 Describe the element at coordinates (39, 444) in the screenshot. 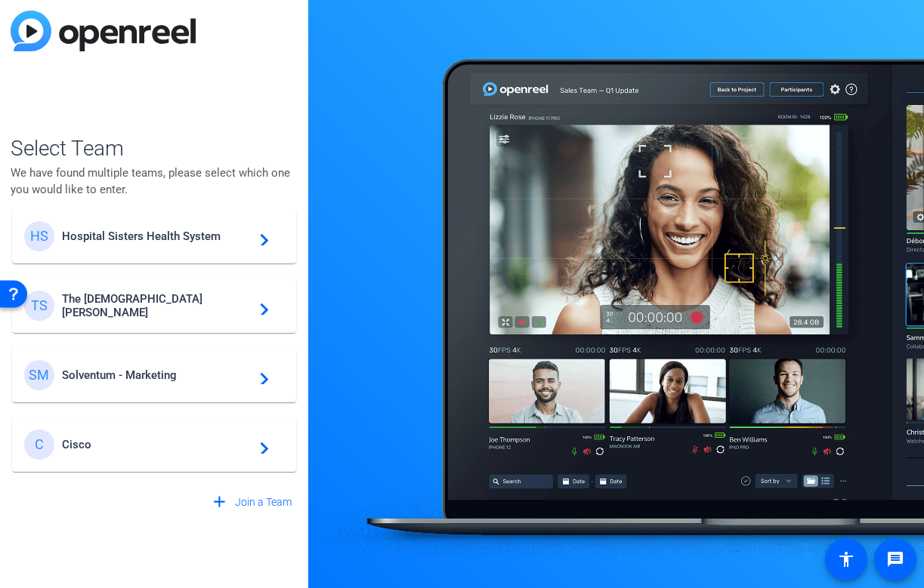

I see `div: C` at that location.